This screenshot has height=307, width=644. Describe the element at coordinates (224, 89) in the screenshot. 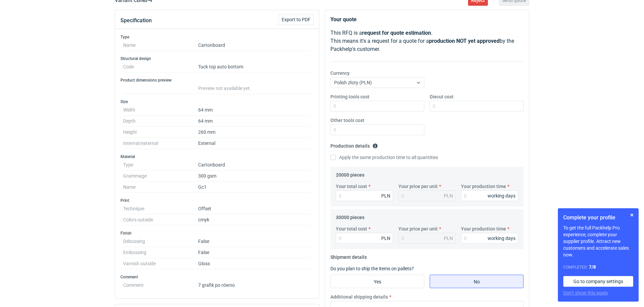

I see `span: Preview not available yet.` at that location.